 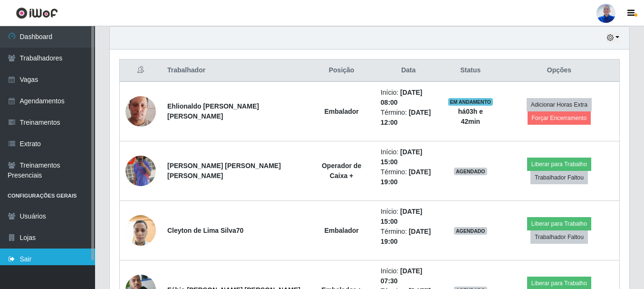 I want to click on button: Forçar Encerramento, so click(x=560, y=118).